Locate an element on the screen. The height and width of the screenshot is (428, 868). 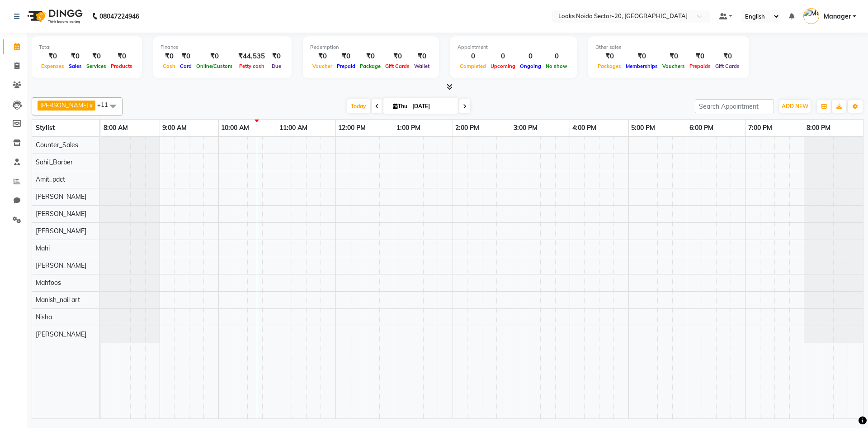
span: Voucher is located at coordinates (323, 66).